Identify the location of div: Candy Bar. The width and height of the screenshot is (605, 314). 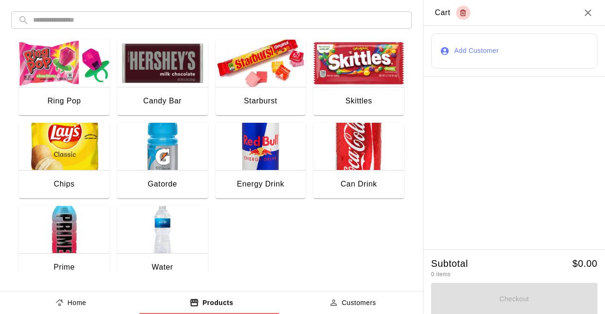
(162, 101).